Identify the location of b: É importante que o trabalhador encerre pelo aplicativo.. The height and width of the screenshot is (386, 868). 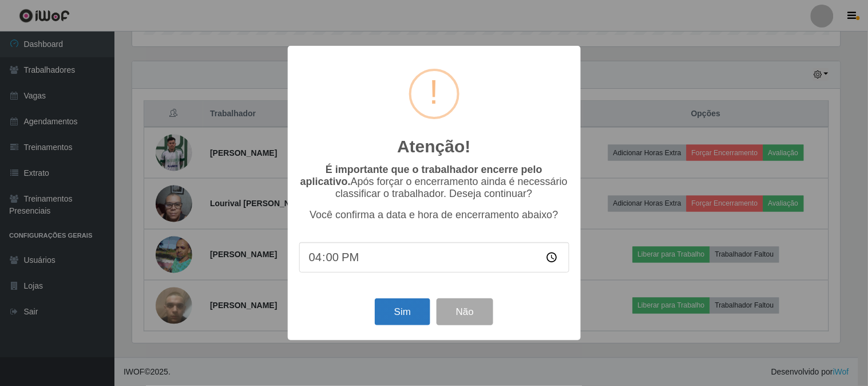
(421, 175).